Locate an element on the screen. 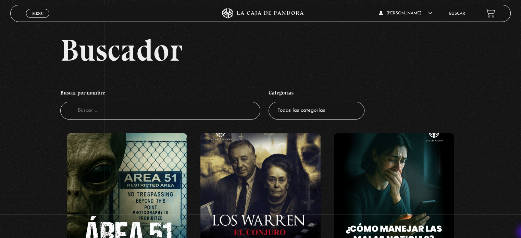 This screenshot has height=238, width=521. a: Buscar is located at coordinates (457, 14).